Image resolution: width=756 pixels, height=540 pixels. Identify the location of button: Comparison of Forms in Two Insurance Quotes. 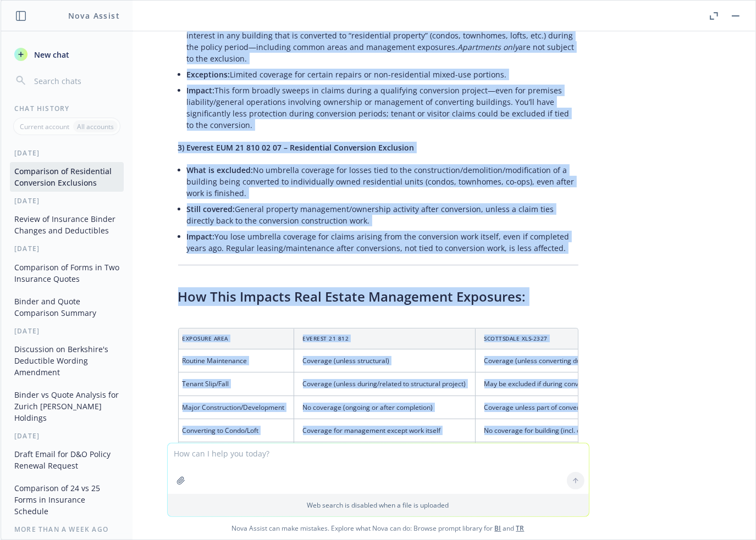
(67, 273).